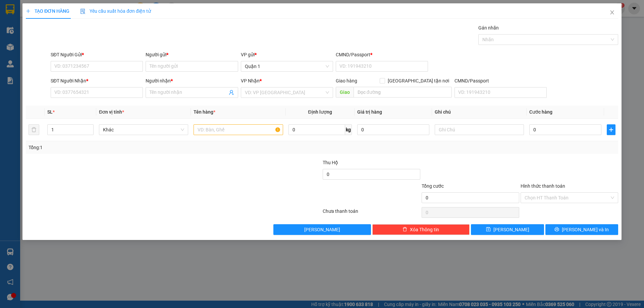 Image resolution: width=644 pixels, height=308 pixels. Describe the element at coordinates (479, 112) in the screenshot. I see `th: Ghi chú` at that location.